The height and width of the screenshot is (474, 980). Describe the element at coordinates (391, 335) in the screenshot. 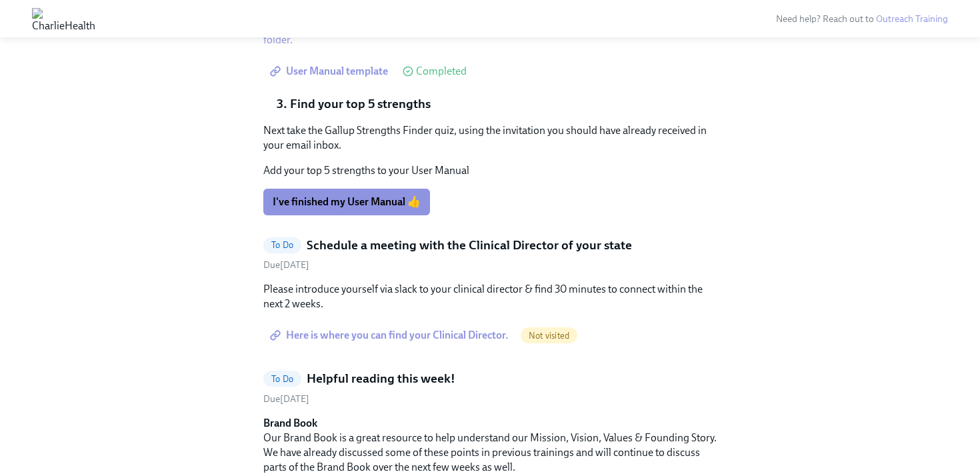

I see `span: Here is where you can find your Clinical Director.` at that location.